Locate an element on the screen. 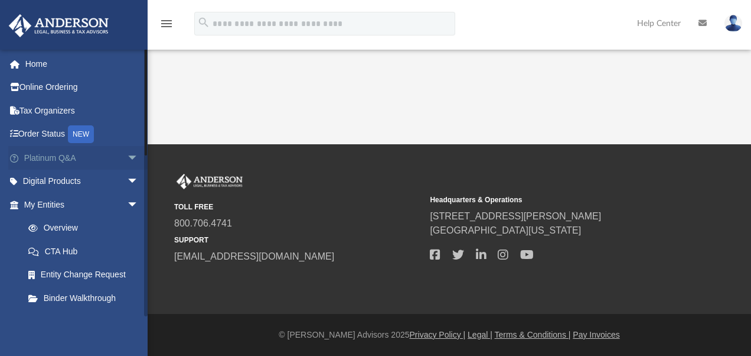 This screenshot has width=751, height=356. a: Tax Organizers is located at coordinates (82, 110).